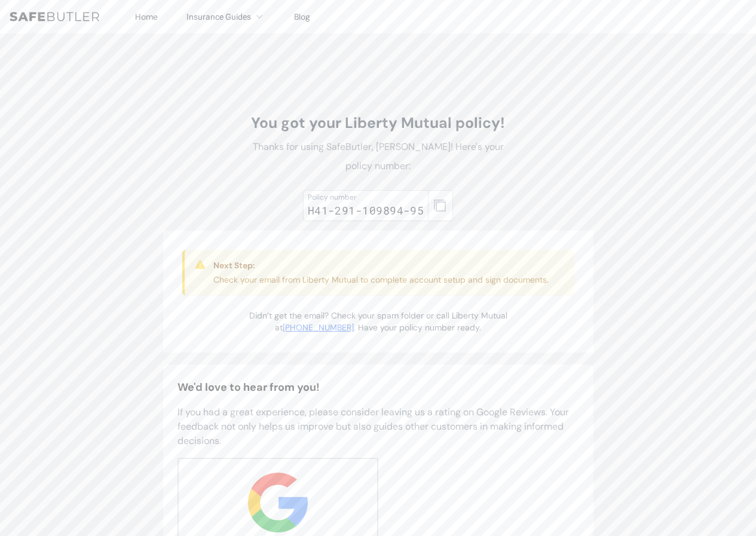  What do you see at coordinates (226, 17) in the screenshot?
I see `button: Insurance Guides` at bounding box center [226, 17].